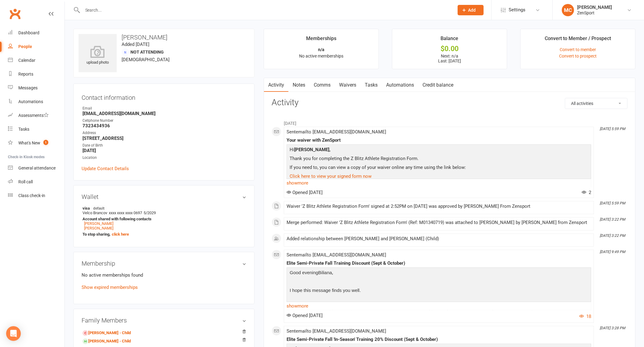 This screenshot has width=644, height=347. What do you see at coordinates (517, 10) in the screenshot?
I see `span: Settings` at bounding box center [517, 10].